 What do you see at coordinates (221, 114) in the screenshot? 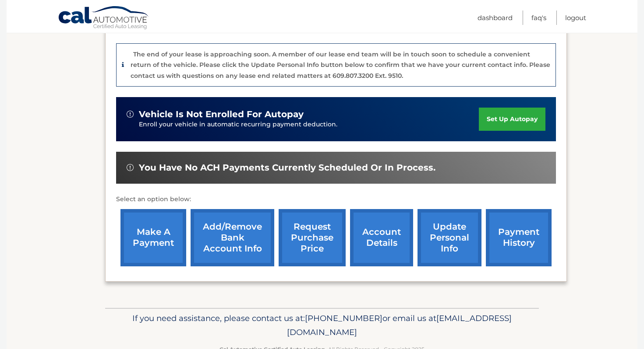
I see `span: vehicle is not enrolled for autopay` at bounding box center [221, 114].